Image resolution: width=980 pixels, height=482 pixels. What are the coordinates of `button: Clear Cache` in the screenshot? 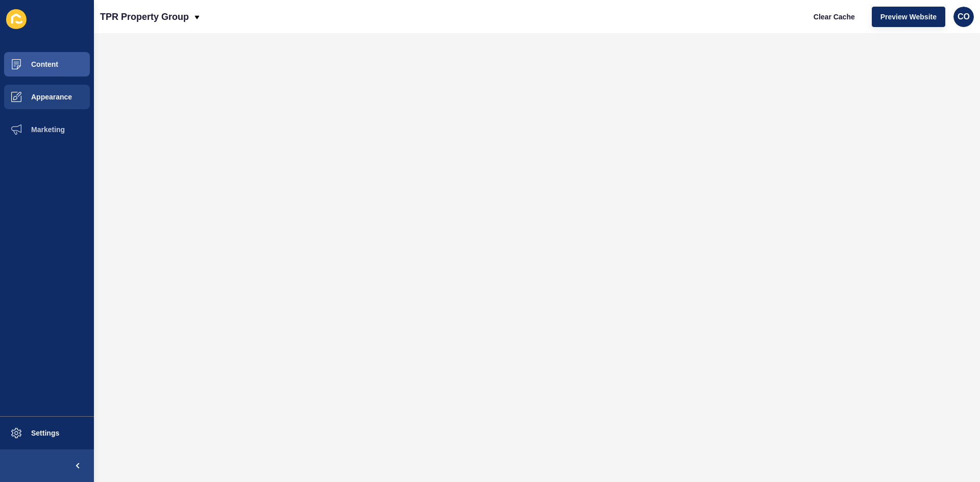 It's located at (834, 17).